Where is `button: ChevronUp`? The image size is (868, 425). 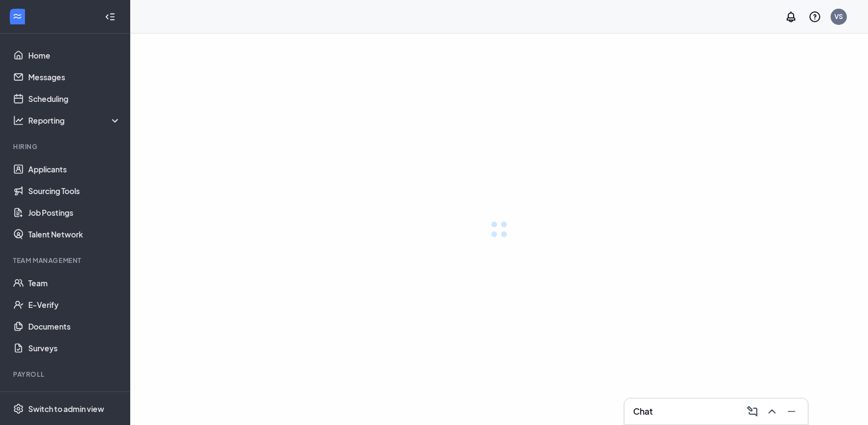
button: ChevronUp is located at coordinates (771, 412).